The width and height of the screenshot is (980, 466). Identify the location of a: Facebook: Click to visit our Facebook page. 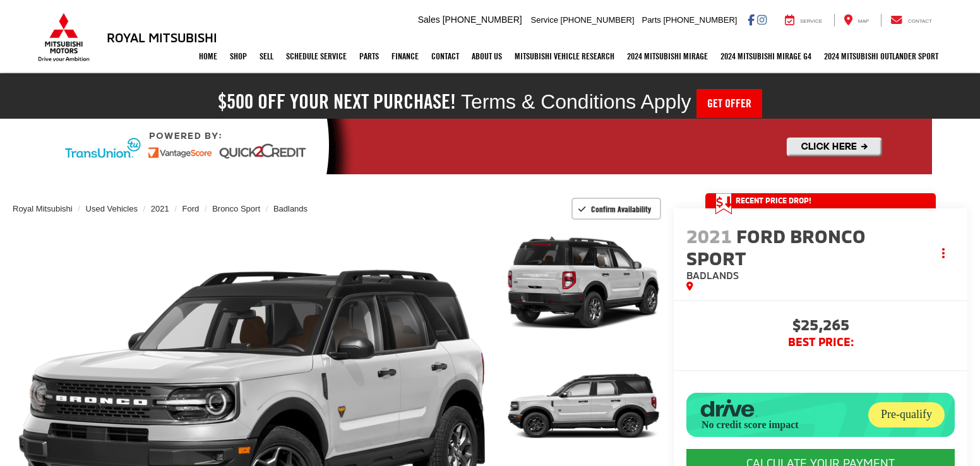
(751, 19).